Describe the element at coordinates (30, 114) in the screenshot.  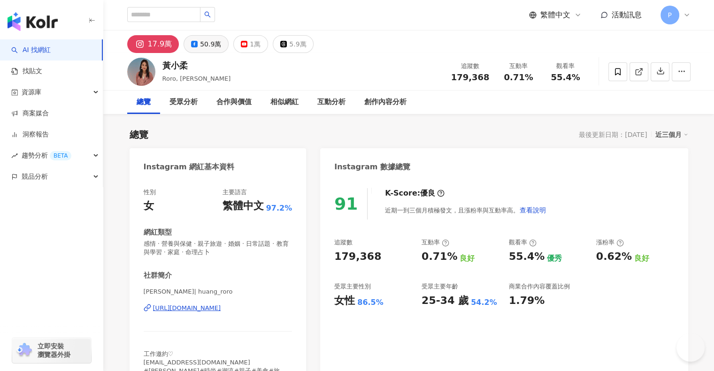
I see `a: 商案媒合` at that location.